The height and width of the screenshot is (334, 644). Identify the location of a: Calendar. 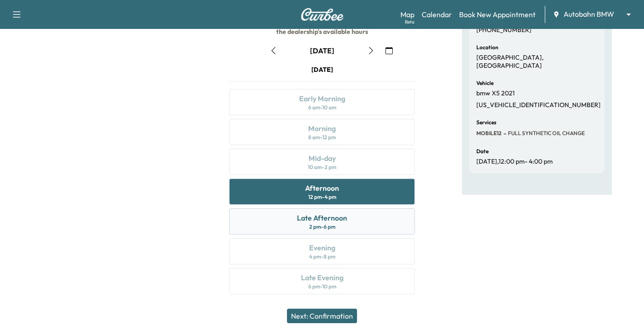
(436, 14).